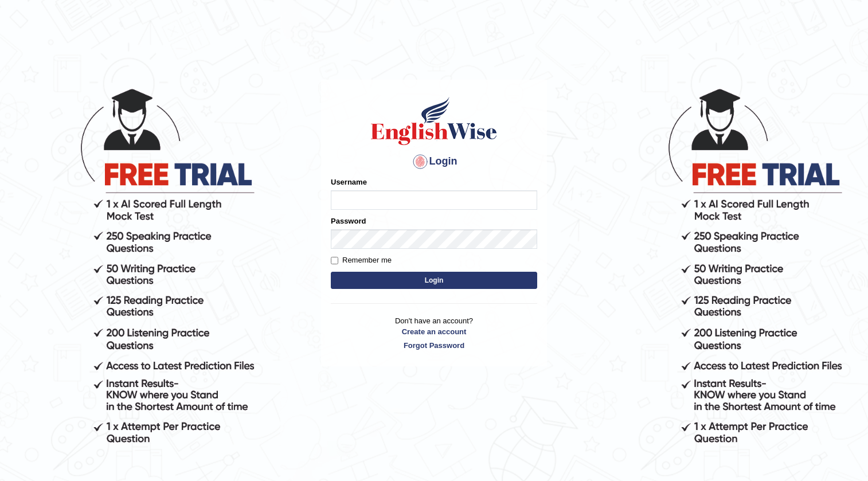 This screenshot has width=868, height=481. Describe the element at coordinates (334, 261) in the screenshot. I see `input: Remember me` at that location.